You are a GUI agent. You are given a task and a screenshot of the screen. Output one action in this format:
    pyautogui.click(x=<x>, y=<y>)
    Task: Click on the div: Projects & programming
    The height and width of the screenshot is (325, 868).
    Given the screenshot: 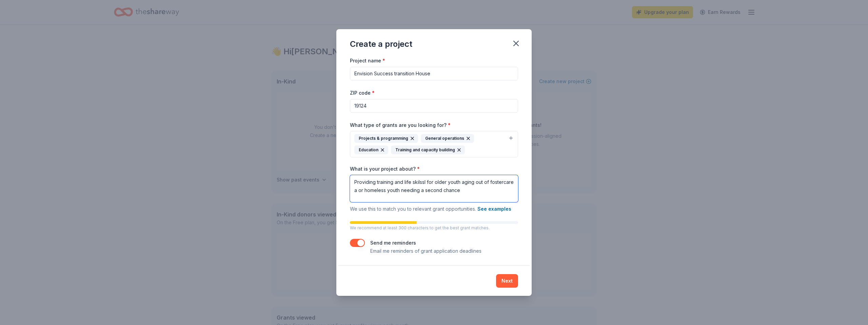 What is the action you would take?
    pyautogui.click(x=386, y=138)
    